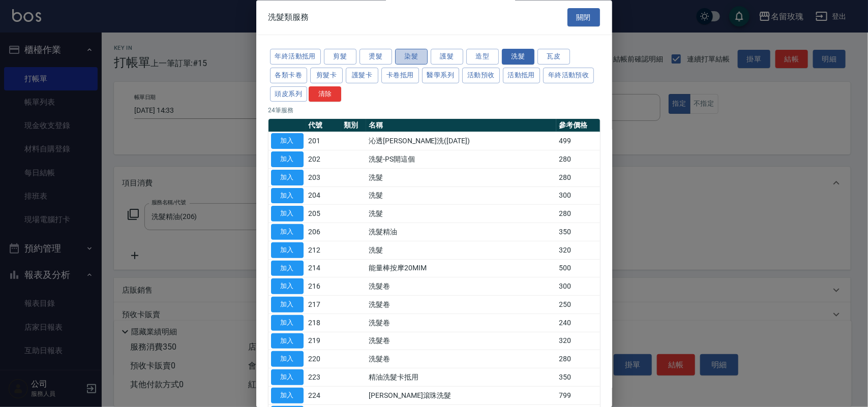 This screenshot has width=868, height=407. Describe the element at coordinates (324, 305) in the screenshot. I see `td: 217` at that location.